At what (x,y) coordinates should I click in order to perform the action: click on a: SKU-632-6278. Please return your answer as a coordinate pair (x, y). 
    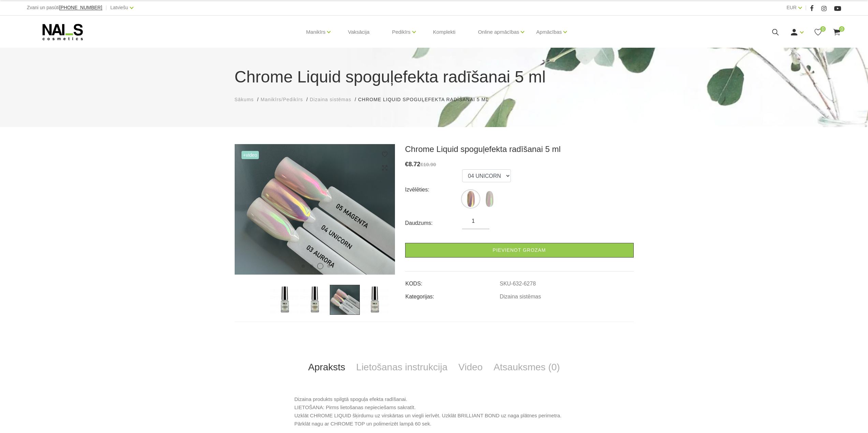
    Looking at the image, I should click on (518, 284).